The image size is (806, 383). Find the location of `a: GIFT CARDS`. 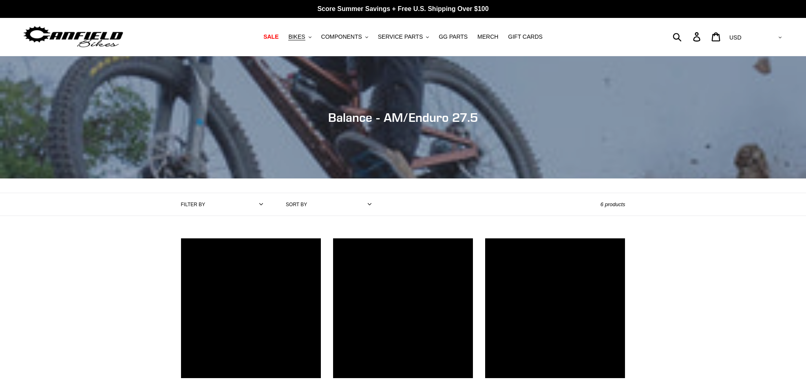

a: GIFT CARDS is located at coordinates (525, 37).